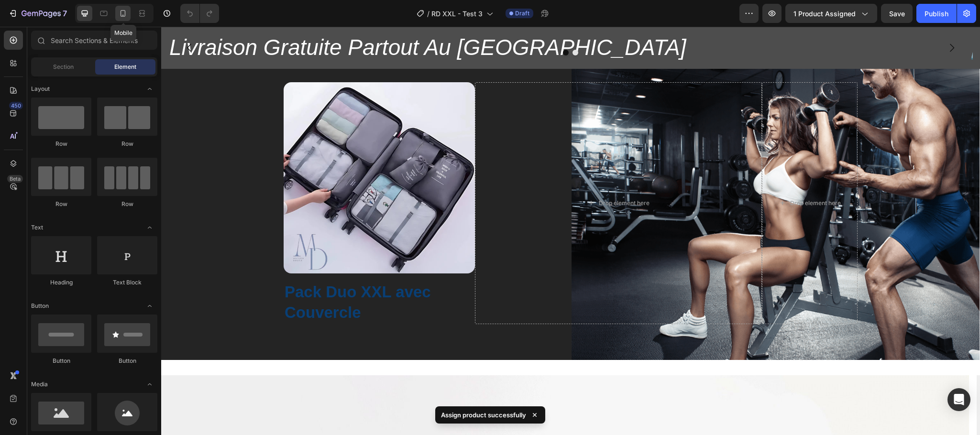 This screenshot has height=435, width=980. Describe the element at coordinates (522, 14) in the screenshot. I see `span: Draft` at that location.